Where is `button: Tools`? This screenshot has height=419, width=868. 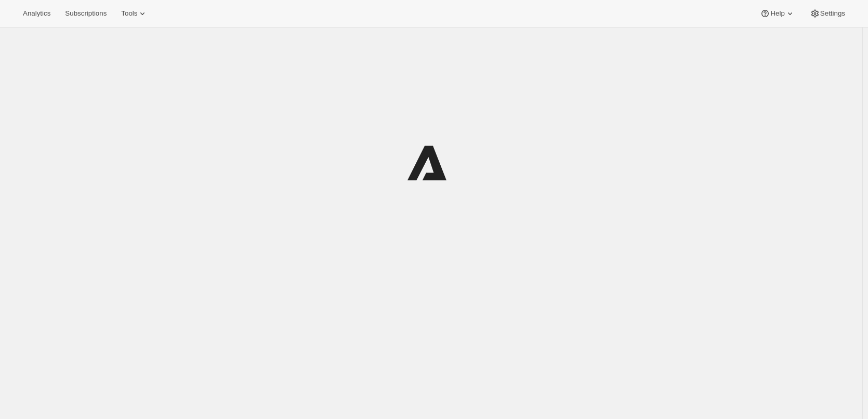 button: Tools is located at coordinates (134, 14).